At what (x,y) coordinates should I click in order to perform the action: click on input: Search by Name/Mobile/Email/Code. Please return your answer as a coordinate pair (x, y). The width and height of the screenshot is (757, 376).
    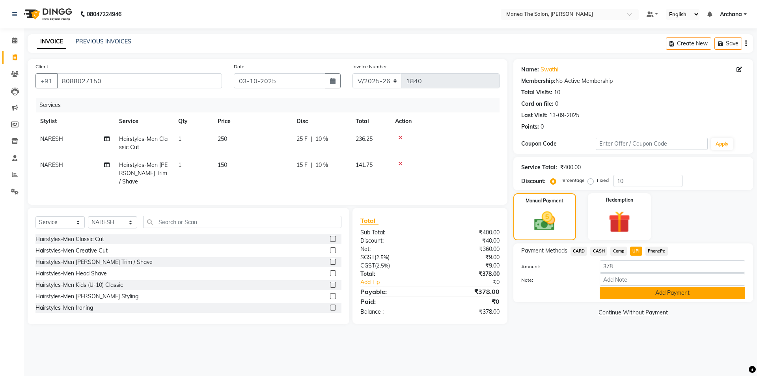
    Looking at the image, I should click on (139, 81).